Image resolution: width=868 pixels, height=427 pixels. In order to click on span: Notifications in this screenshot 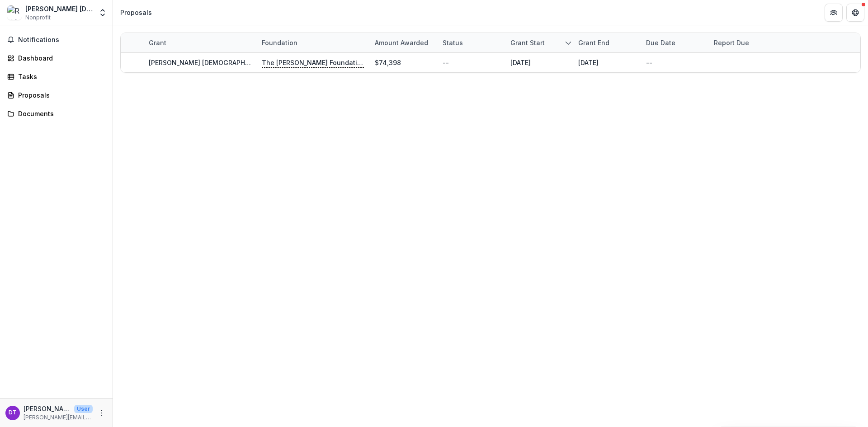, I will do `click(61, 40)`.